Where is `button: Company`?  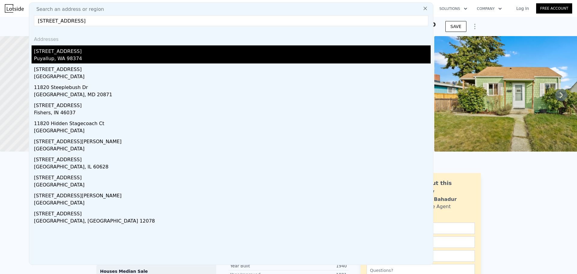 button: Company is located at coordinates (489, 9).